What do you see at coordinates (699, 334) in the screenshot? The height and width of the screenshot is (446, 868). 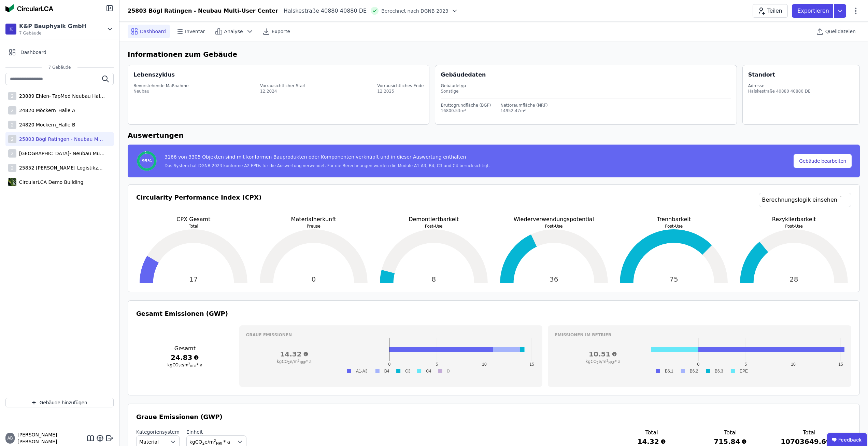 I see `h3: Emissionen im betrieb` at bounding box center [699, 334].